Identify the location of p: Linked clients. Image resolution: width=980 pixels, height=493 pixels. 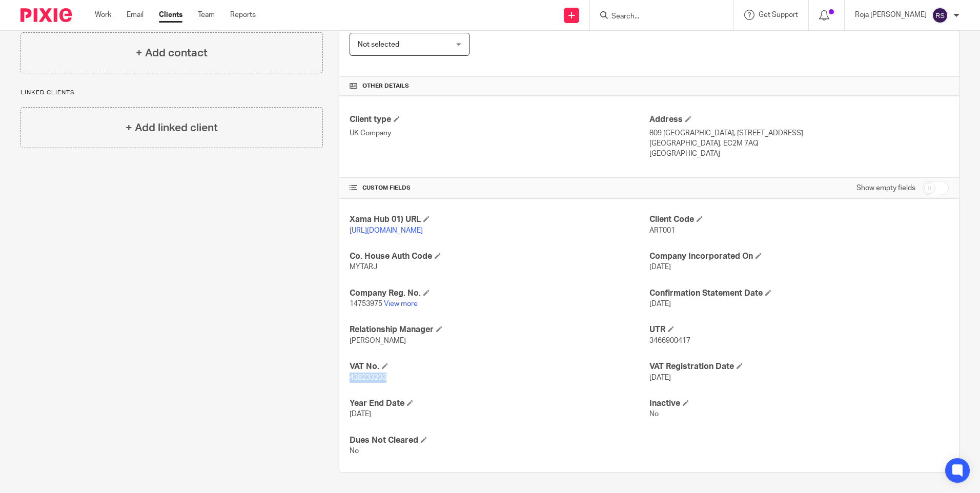
(172, 92).